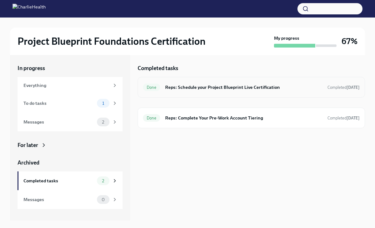 This screenshot has width=375, height=228. I want to click on span: 1, so click(103, 103).